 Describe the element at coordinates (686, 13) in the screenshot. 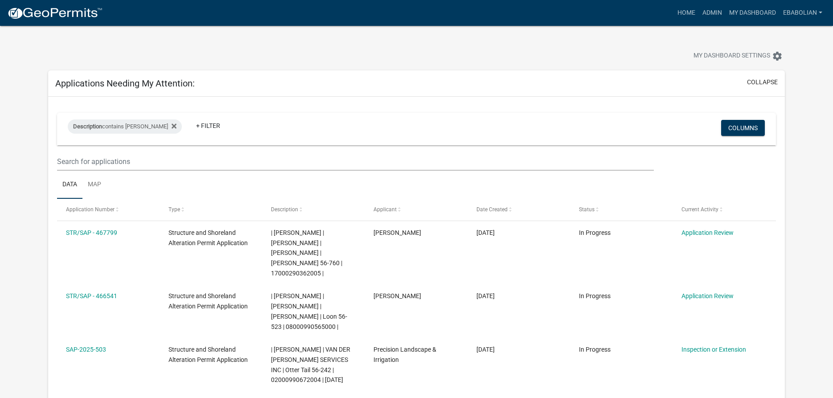

I see `a: Home` at that location.